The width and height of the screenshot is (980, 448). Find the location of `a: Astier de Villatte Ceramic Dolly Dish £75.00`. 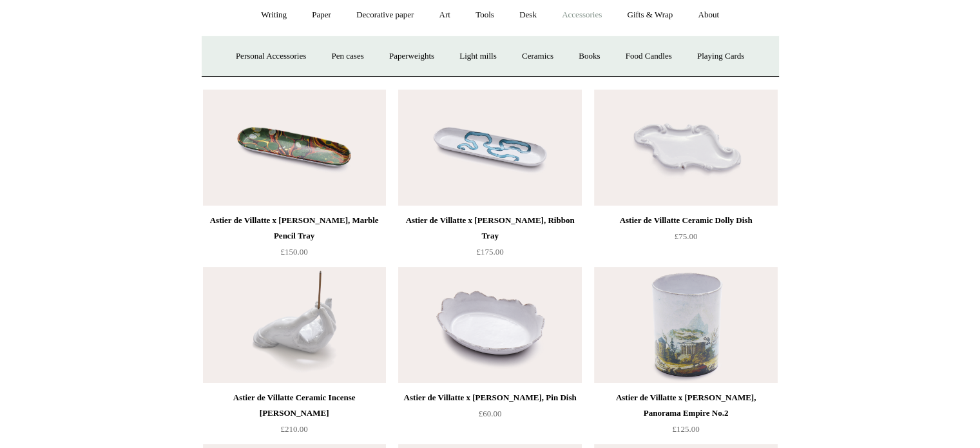

a: Astier de Villatte Ceramic Dolly Dish £75.00 is located at coordinates (686, 239).